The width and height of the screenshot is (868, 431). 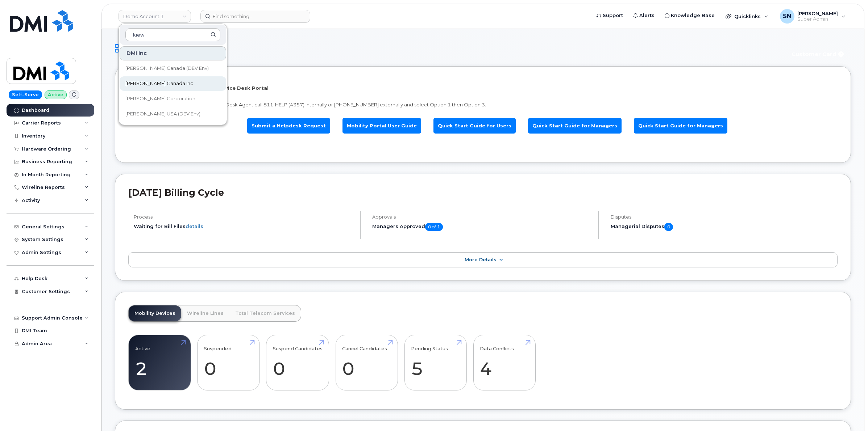 I want to click on a: Quick Start Guide for Users, so click(x=475, y=126).